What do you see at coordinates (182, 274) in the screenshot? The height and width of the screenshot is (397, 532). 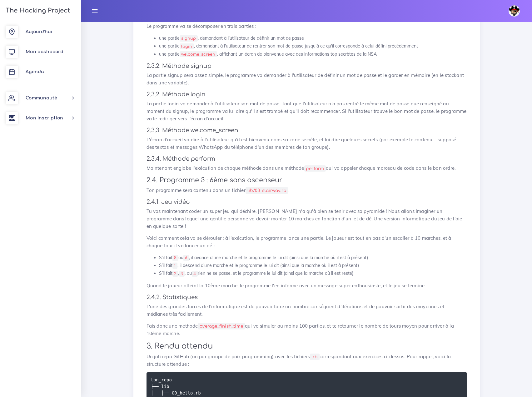 I see `code: 3` at bounding box center [182, 274].